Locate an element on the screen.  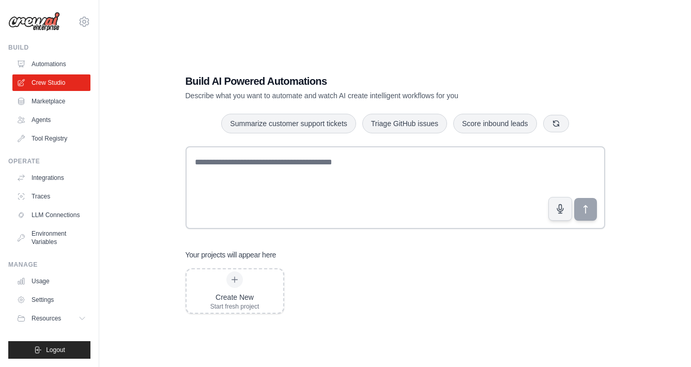
a: Agents is located at coordinates (51, 120).